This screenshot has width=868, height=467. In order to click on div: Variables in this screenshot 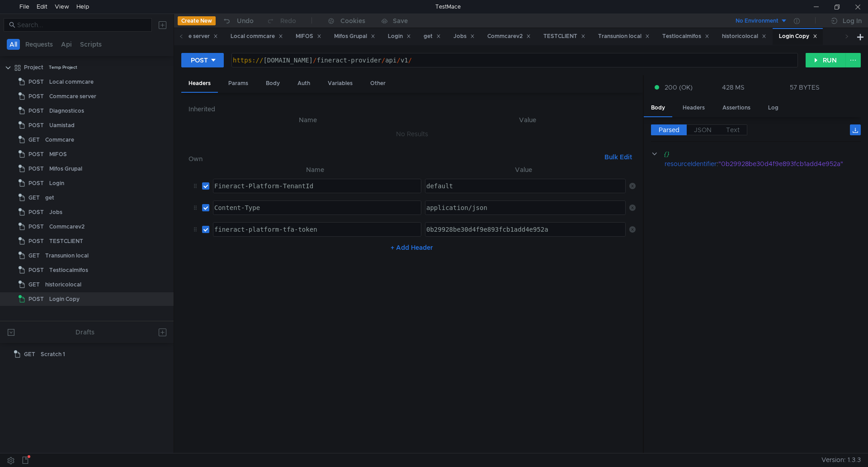, I will do `click(340, 83)`.